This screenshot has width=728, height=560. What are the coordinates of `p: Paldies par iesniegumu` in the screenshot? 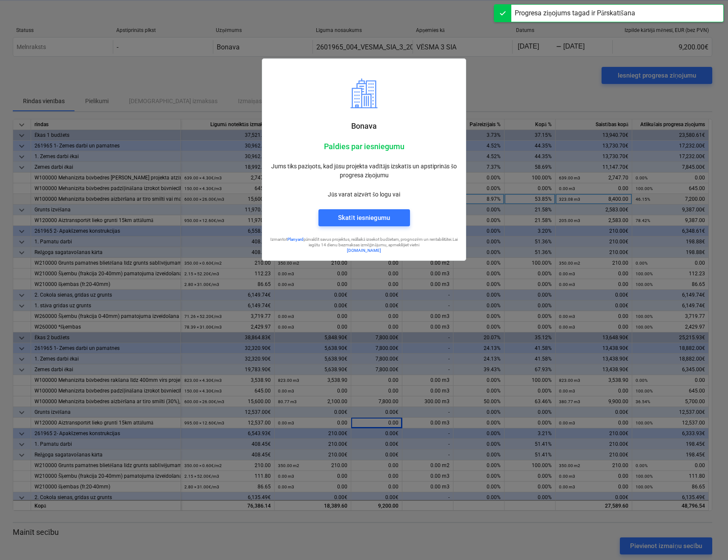 It's located at (364, 146).